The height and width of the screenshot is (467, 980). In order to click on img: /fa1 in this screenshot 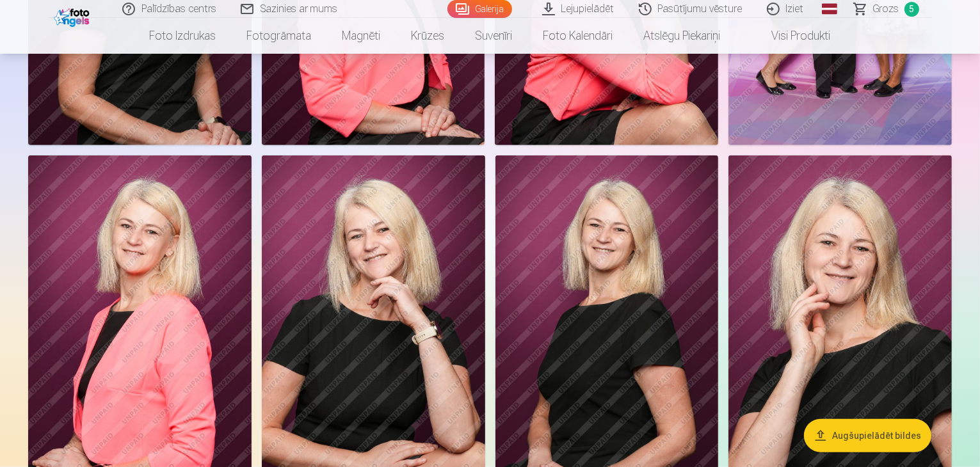, I will do `click(73, 16)`.